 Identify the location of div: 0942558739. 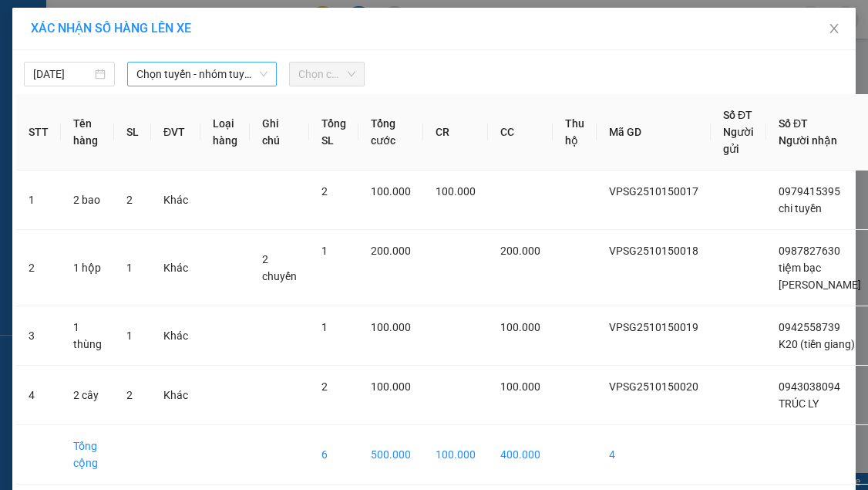
(242, 77).